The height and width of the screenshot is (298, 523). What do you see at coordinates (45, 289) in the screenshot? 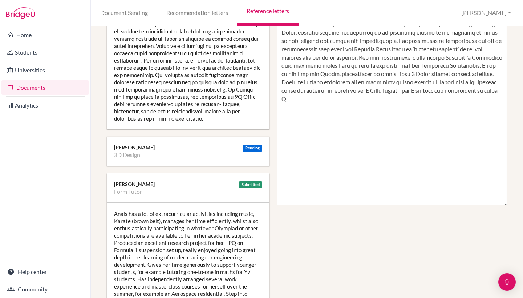
I see `a: Community` at bounding box center [45, 289].